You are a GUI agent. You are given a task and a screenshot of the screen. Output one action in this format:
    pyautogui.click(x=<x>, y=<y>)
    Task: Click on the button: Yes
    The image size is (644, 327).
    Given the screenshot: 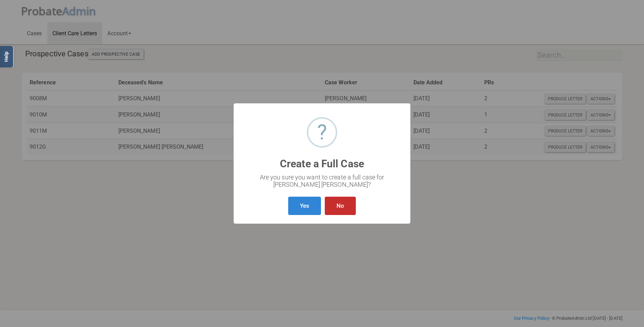 What is the action you would take?
    pyautogui.click(x=304, y=206)
    